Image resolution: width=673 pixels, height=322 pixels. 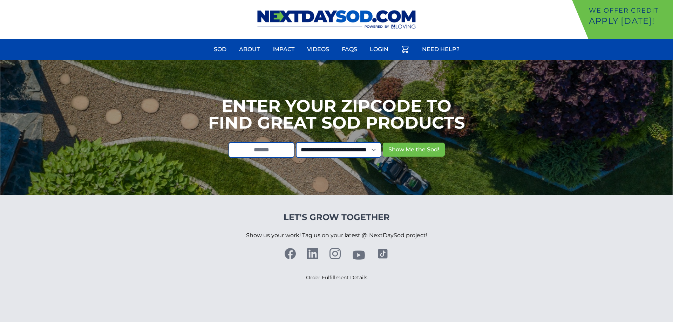 What do you see at coordinates (336, 217) in the screenshot?
I see `h4: Let's Grow Together` at bounding box center [336, 217].